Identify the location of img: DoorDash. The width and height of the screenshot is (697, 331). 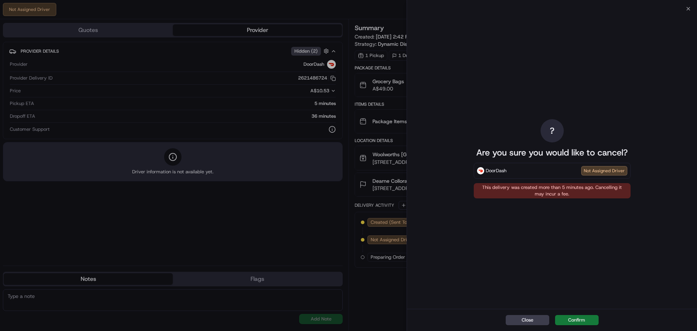
(481, 171).